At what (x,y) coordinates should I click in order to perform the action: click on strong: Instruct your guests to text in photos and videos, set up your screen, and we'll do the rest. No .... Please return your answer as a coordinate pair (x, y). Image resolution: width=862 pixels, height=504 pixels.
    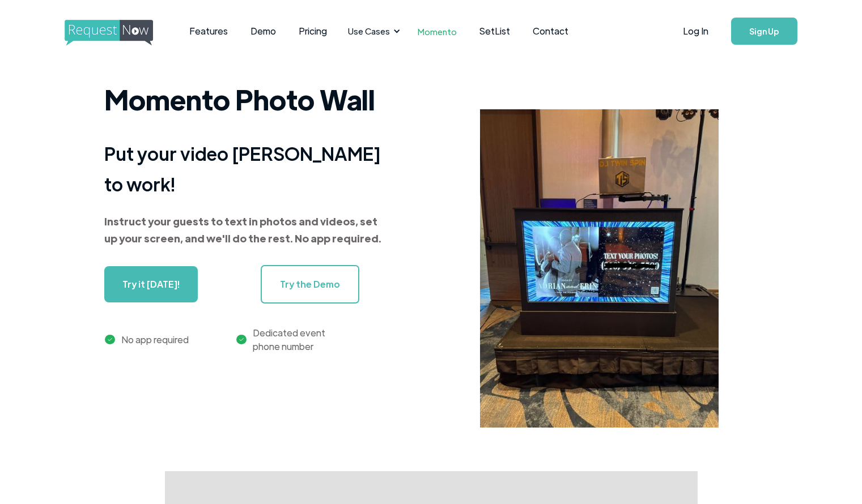
    Looking at the image, I should click on (242, 229).